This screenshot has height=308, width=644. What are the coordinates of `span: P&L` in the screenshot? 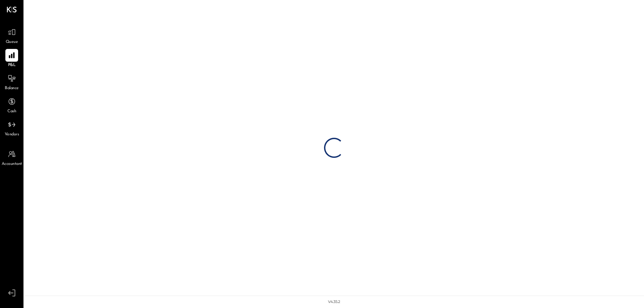 It's located at (12, 65).